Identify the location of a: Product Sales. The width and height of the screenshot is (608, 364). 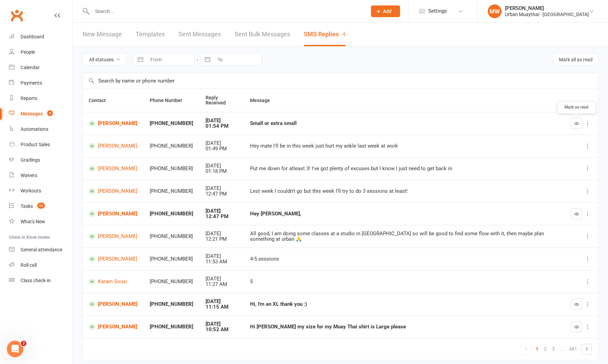
(40, 144).